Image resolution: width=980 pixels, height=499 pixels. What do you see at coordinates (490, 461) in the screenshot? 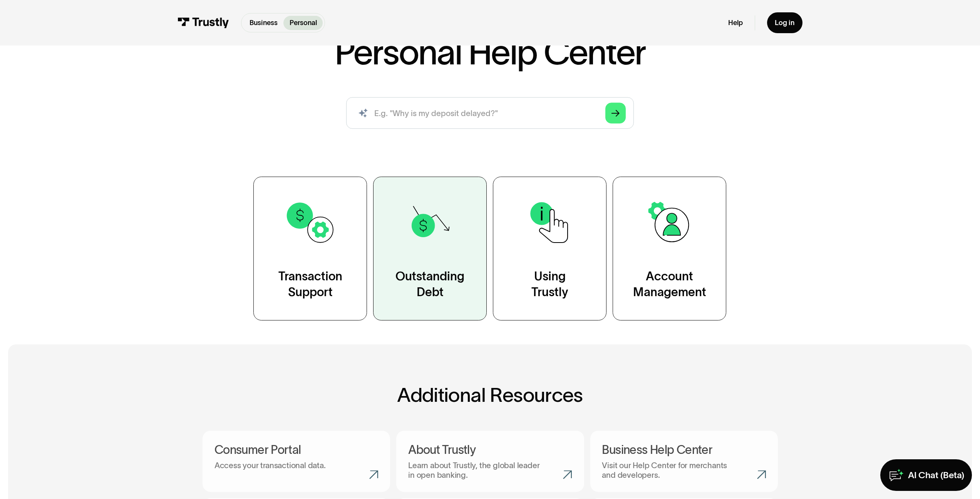
I see `a: About TrustlyLearn about Trustly, the global leader in open banking.` at bounding box center [490, 461].